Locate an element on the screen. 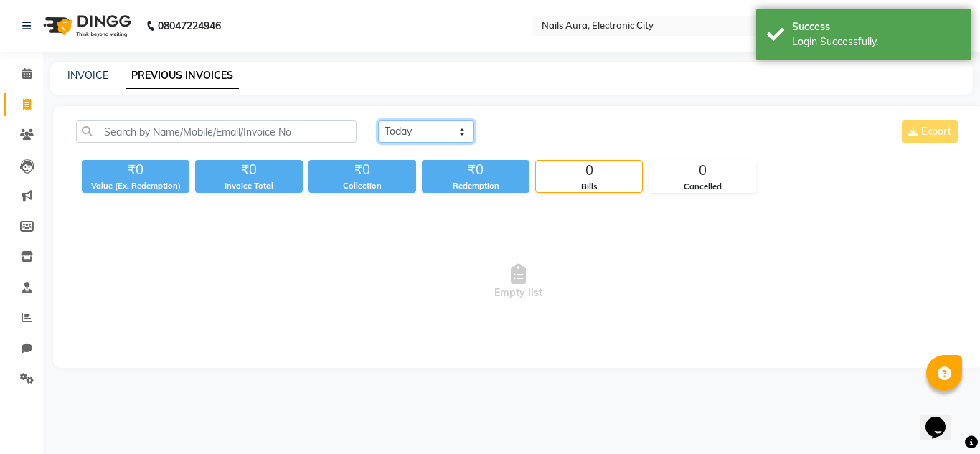 The width and height of the screenshot is (980, 454). div: Cancelled is located at coordinates (702, 186).